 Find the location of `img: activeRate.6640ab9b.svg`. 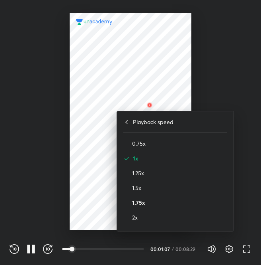

img: activeRate.6640ab9b.svg is located at coordinates (127, 158).